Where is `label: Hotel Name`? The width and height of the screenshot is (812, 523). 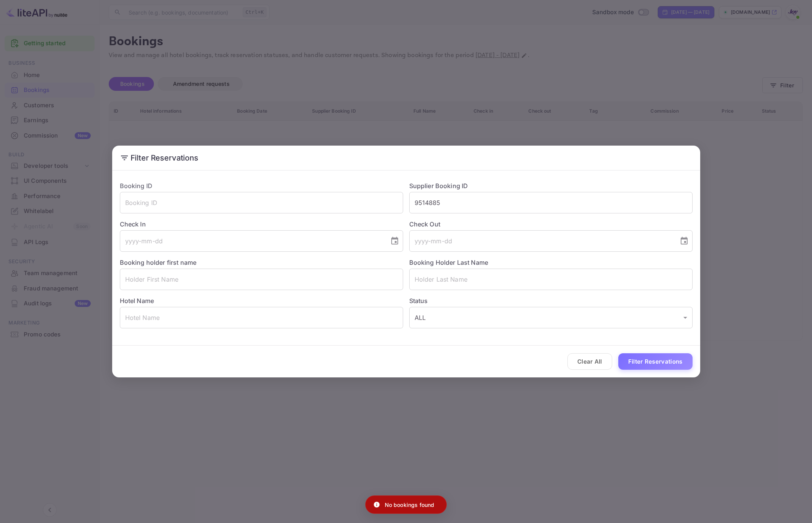
label: Hotel Name is located at coordinates (137, 301).